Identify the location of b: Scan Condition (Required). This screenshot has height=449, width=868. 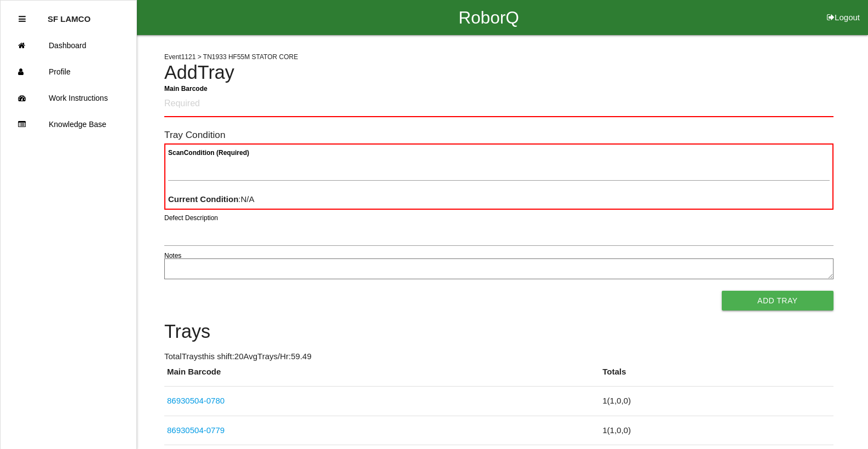
(208, 152).